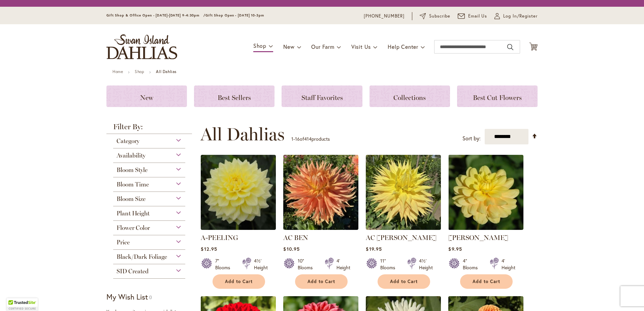 Image resolution: width=644 pixels, height=311 pixels. What do you see at coordinates (133, 184) in the screenshot?
I see `span: Bloom Time` at bounding box center [133, 184].